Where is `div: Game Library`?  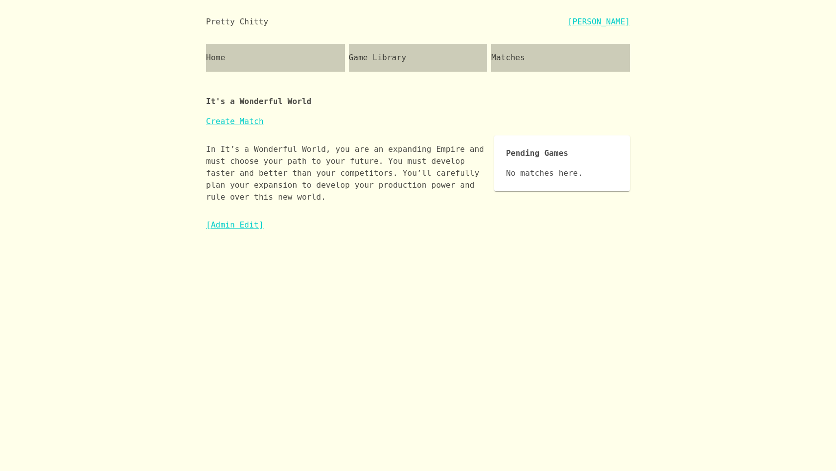
div: Game Library is located at coordinates (418, 58).